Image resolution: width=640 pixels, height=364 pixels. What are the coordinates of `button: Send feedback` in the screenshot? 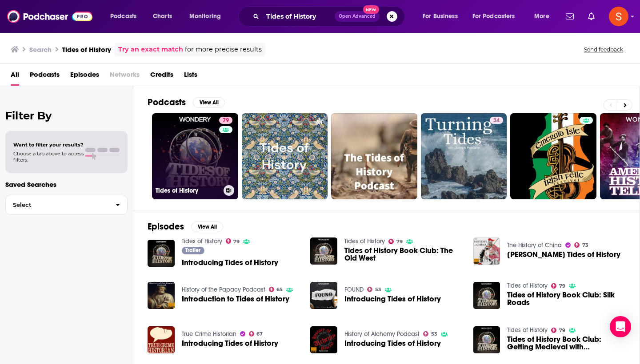 It's located at (604, 49).